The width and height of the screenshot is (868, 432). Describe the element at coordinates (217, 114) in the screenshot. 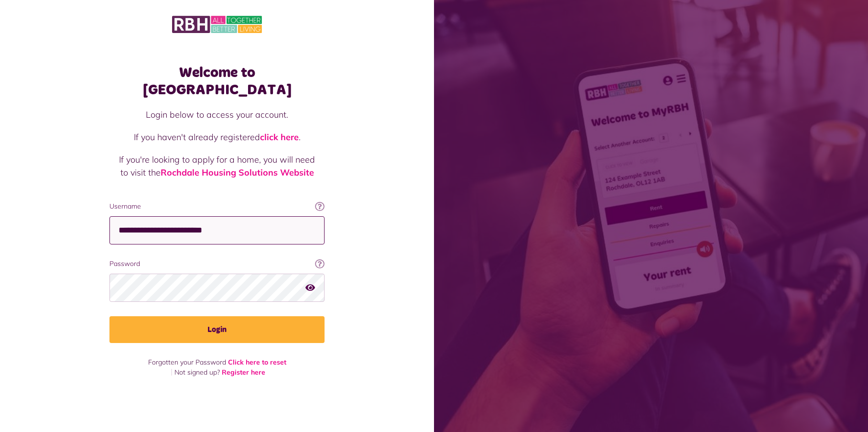

I see `p: Login below to access your account.` at that location.